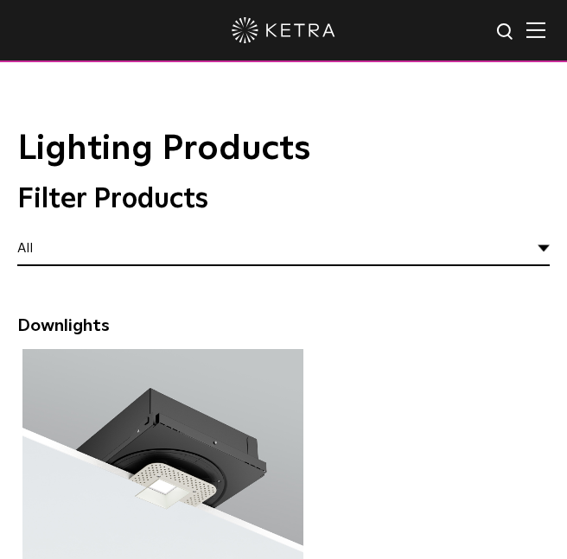 Image resolution: width=567 pixels, height=559 pixels. I want to click on div: All, so click(284, 250).